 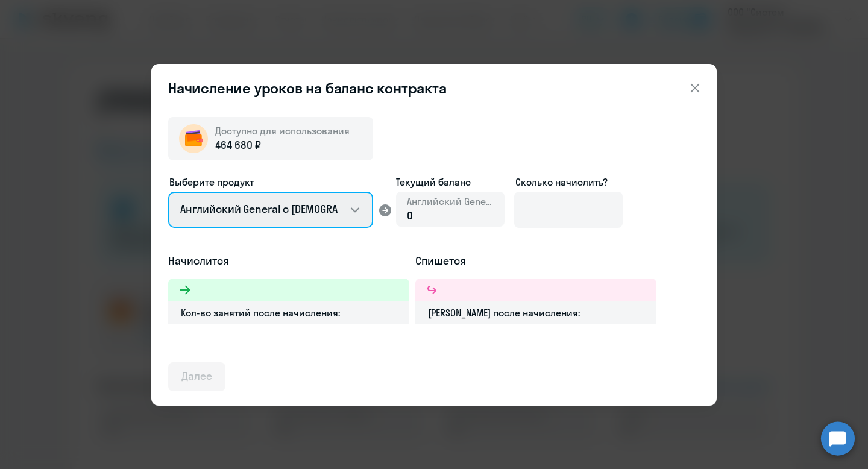 What do you see at coordinates (212, 182) in the screenshot?
I see `span: Выберите продукт` at bounding box center [212, 182].